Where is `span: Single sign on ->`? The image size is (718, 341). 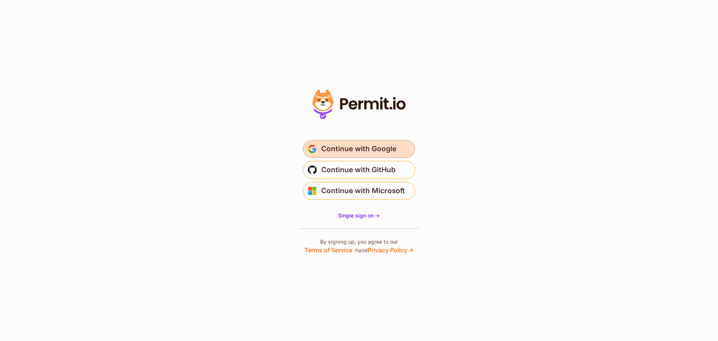
span: Single sign on -> is located at coordinates (359, 215).